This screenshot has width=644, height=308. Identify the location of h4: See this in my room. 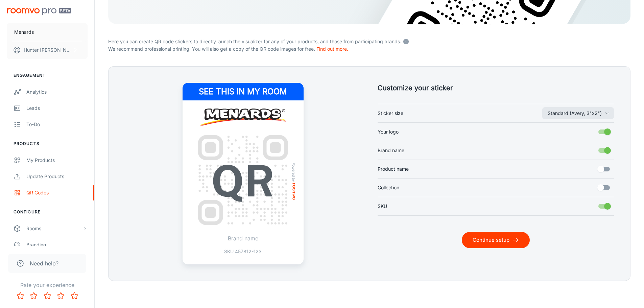
(243, 91).